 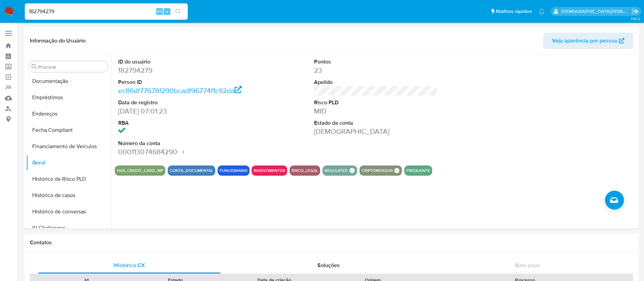 What do you see at coordinates (513, 11) in the screenshot?
I see `span: Atalhos rápidos` at bounding box center [513, 11].